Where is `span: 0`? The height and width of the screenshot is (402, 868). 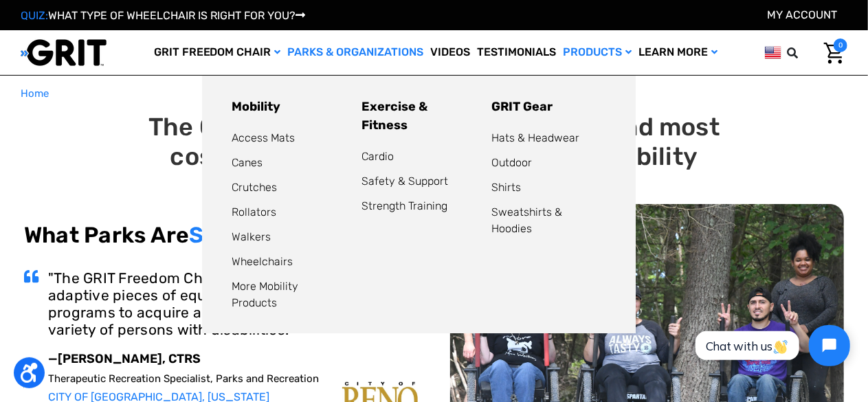
span: 0 is located at coordinates (840, 45).